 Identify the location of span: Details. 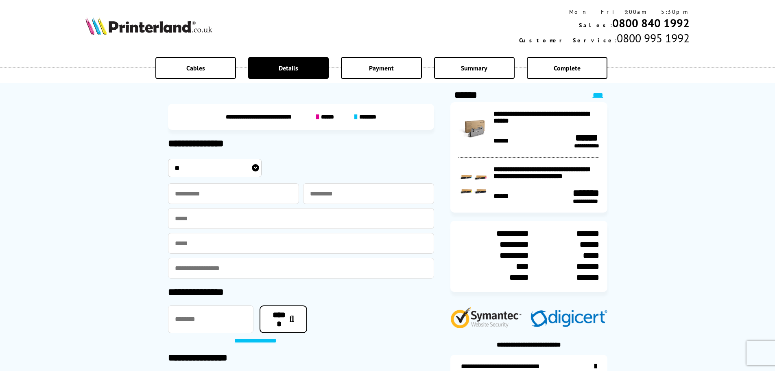
(289, 68).